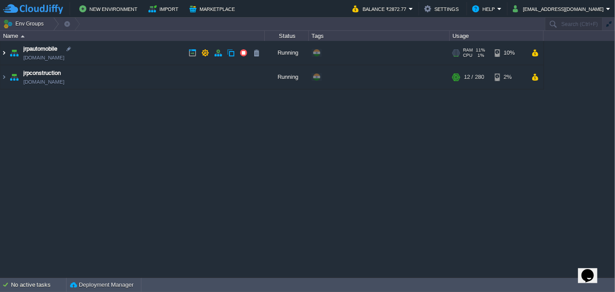  What do you see at coordinates (474, 77) in the screenshot?
I see `div: 12 / 280` at bounding box center [474, 77].